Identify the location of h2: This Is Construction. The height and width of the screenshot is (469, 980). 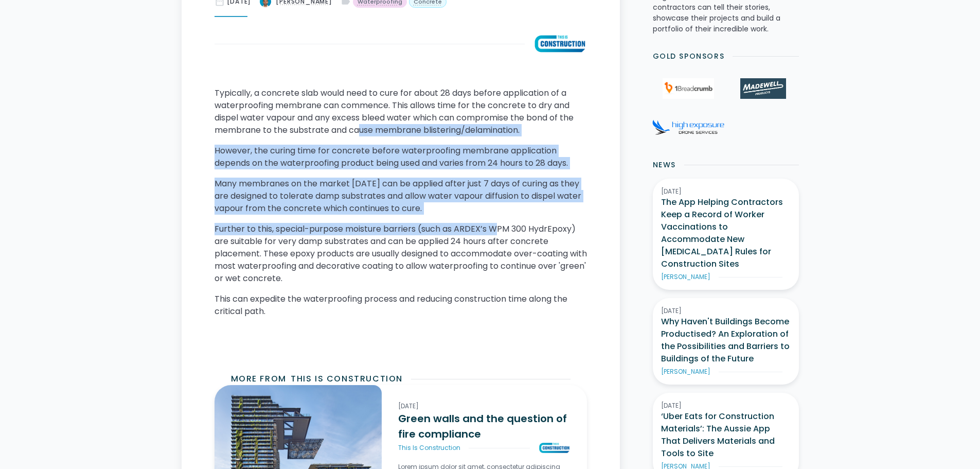
(347, 379).